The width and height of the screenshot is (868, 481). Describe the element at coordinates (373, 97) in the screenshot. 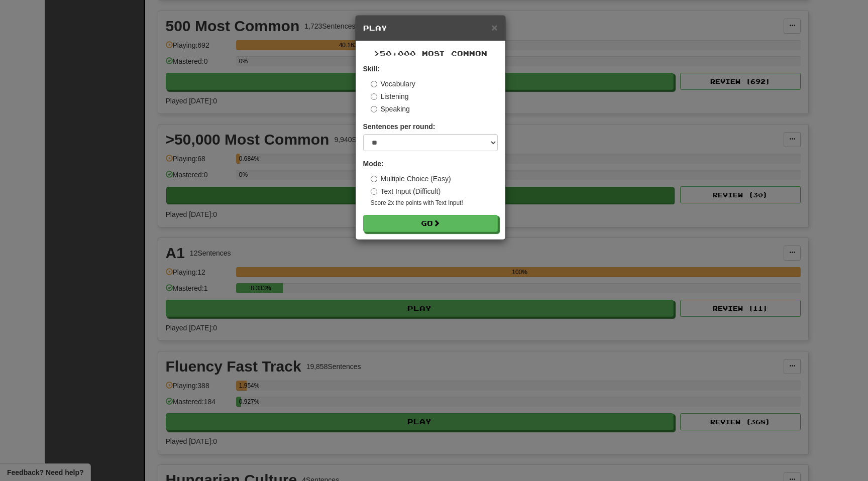

I see `input: Listening` at that location.